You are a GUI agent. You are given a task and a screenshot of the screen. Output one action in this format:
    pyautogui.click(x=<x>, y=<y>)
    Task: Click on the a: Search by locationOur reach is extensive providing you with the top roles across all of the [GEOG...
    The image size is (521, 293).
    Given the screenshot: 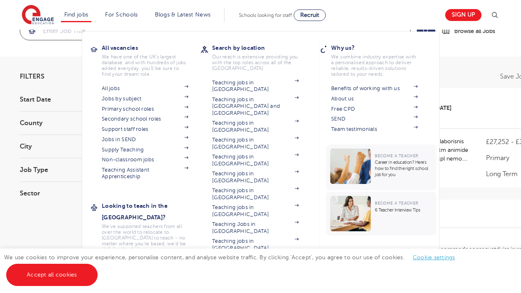 What is the action you would take?
    pyautogui.click(x=261, y=56)
    